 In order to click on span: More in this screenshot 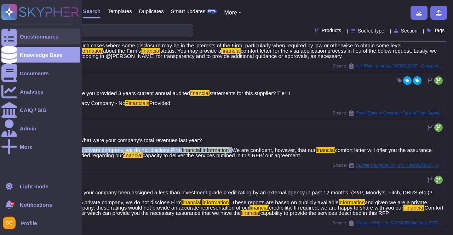, I will do `click(230, 12)`.